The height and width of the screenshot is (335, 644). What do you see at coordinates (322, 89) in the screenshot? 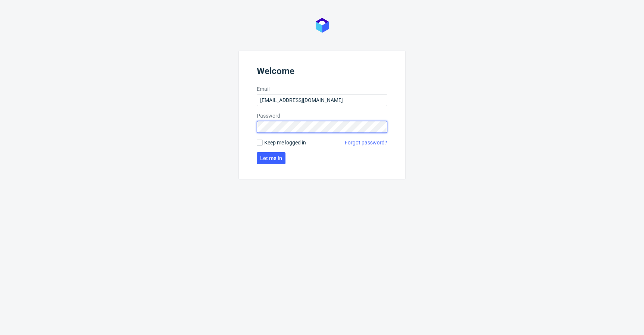
I see `label: Email` at bounding box center [322, 89].